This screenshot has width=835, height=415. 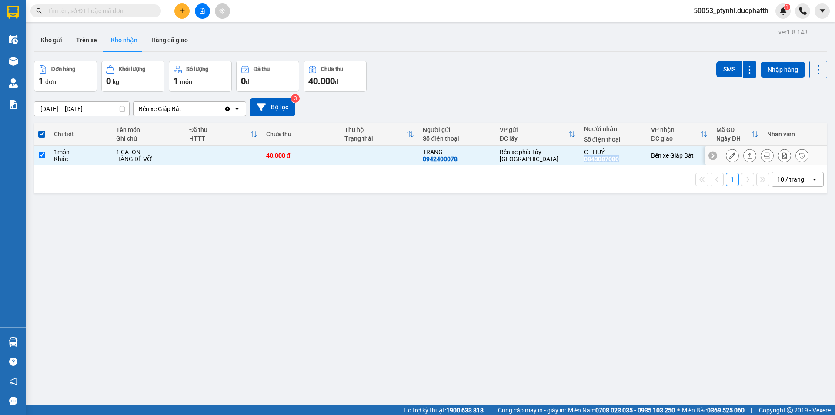 I want to click on div: Chi tiết, so click(x=80, y=134).